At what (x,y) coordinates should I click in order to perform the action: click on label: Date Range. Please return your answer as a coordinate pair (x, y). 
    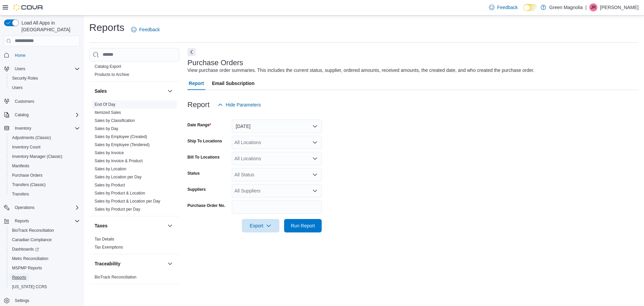
    Looking at the image, I should click on (199, 125).